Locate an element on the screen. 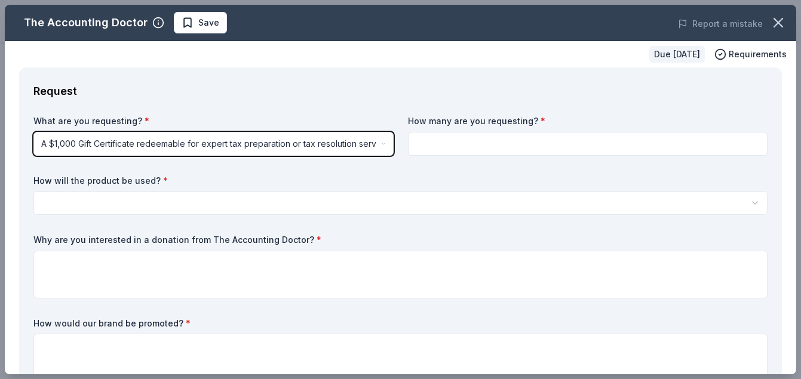 This screenshot has height=379, width=801. span: Save is located at coordinates (208, 23).